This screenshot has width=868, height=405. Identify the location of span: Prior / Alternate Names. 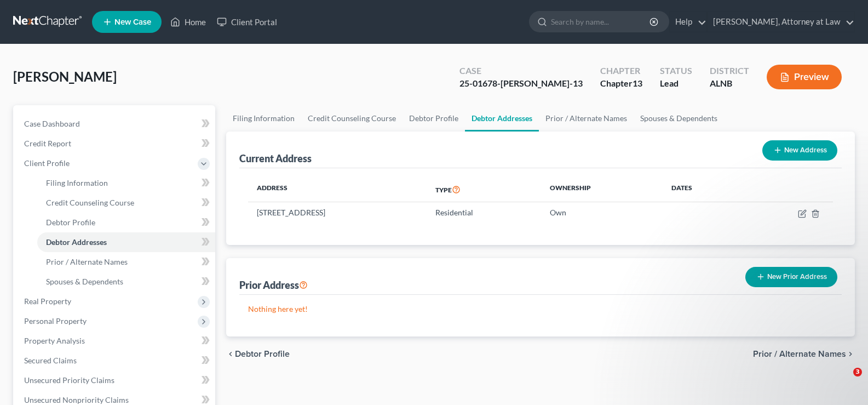
(87, 261).